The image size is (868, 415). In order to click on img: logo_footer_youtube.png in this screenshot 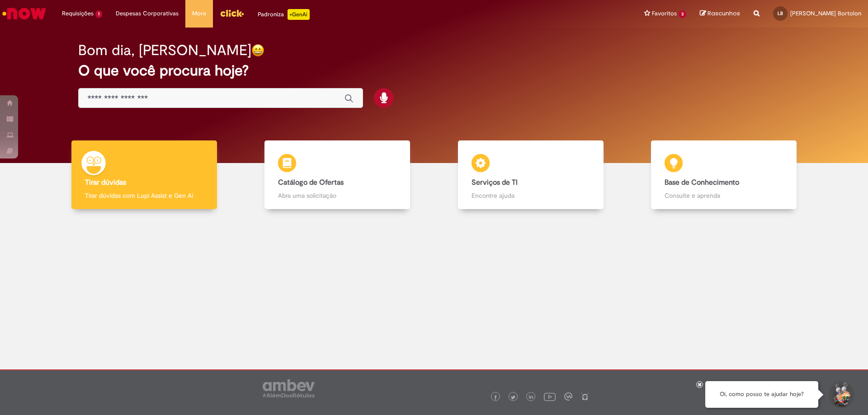, I will do `click(550, 397)`.